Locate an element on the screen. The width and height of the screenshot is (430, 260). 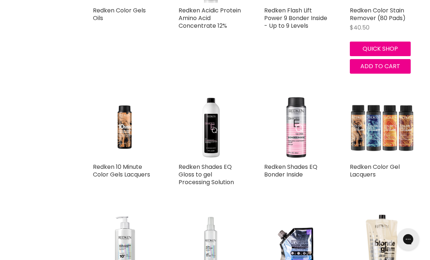
a: Redken Color Stain Remover (80 Pads) is located at coordinates (378, 14).